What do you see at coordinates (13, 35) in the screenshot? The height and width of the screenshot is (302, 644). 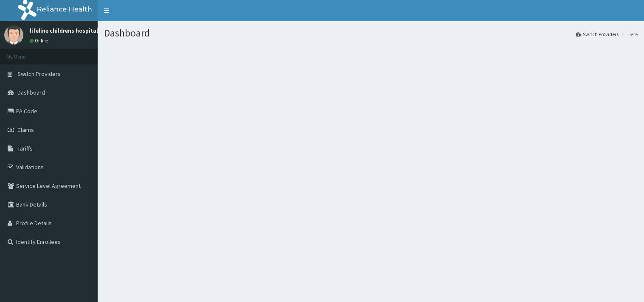 I see `img: User Image` at bounding box center [13, 35].